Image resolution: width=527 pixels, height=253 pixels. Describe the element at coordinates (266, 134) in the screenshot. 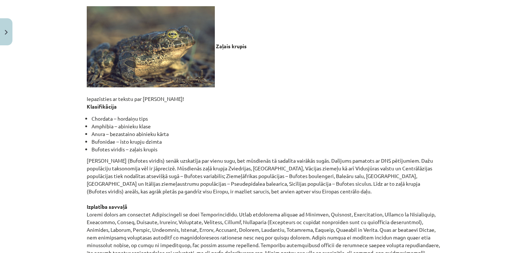

I see `li: Anura – bezastaino abinieku kārta` at that location.